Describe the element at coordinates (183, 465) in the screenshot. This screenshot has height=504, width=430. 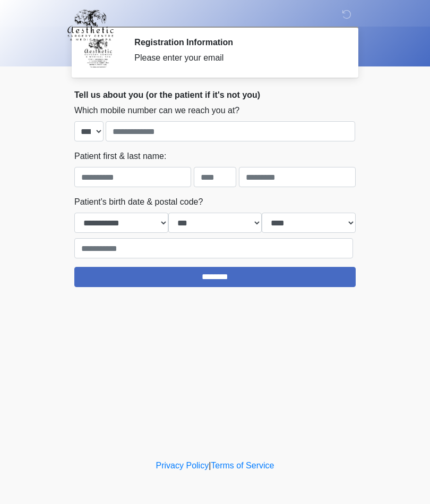
I see `a: Privacy Policy` at that location.